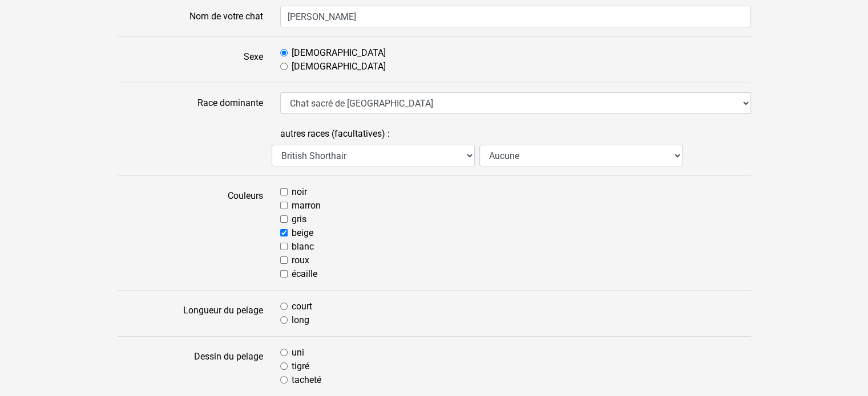 The width and height of the screenshot is (868, 396). What do you see at coordinates (300, 320) in the screenshot?
I see `label: long` at bounding box center [300, 320].